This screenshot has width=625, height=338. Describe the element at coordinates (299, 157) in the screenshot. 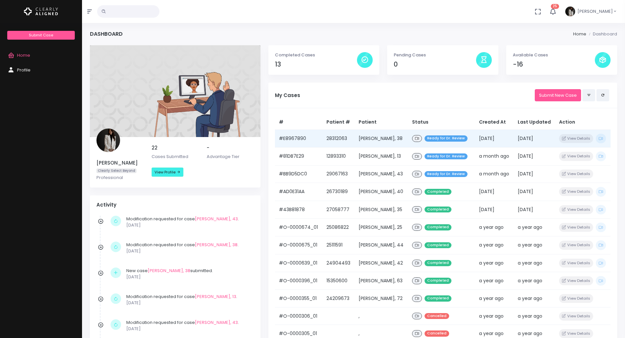

I see `td: #81DB7E29` at that location.